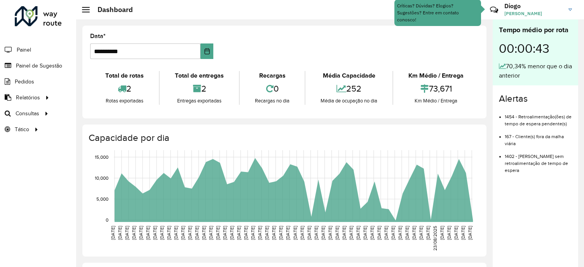 This screenshot has height=267, width=584. What do you see at coordinates (349, 76) in the screenshot?
I see `div: Média Capacidade` at bounding box center [349, 76].